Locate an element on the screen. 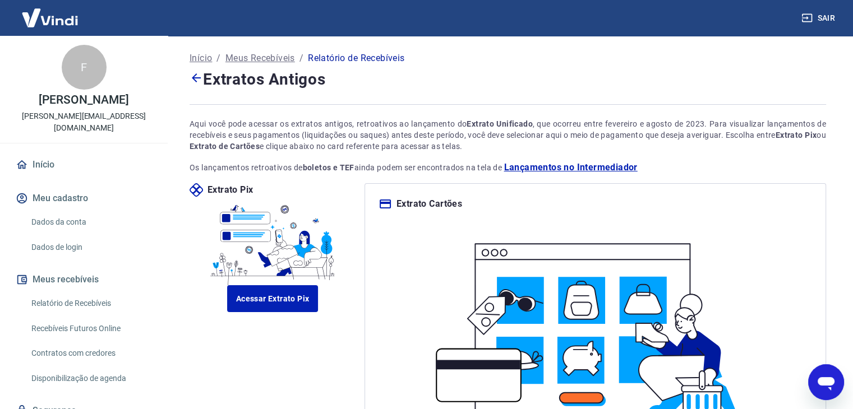 The width and height of the screenshot is (853, 409). img: Vindi is located at coordinates (50, 17).